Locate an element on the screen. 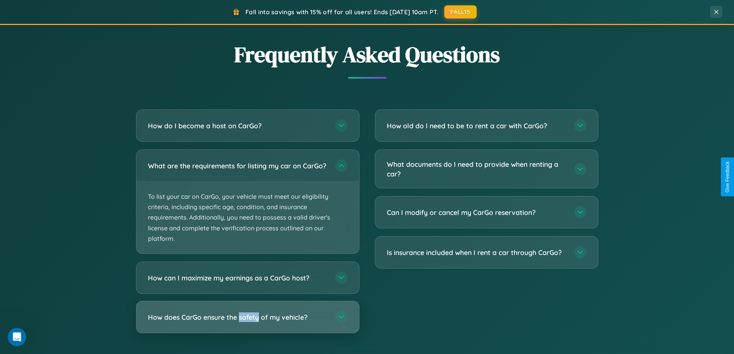 The image size is (734, 354). h2: Frequently Asked Questions is located at coordinates (367, 54).